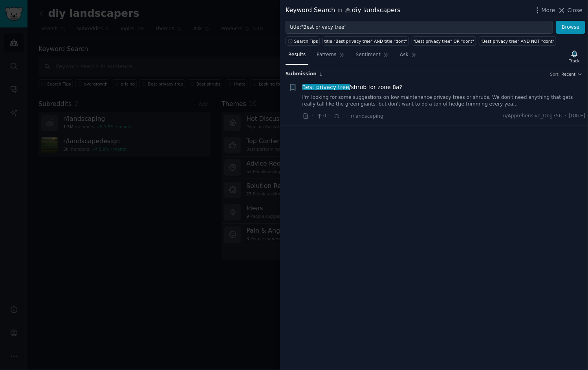 This screenshot has height=370, width=588. Describe the element at coordinates (544, 10) in the screenshot. I see `button: More` at that location.